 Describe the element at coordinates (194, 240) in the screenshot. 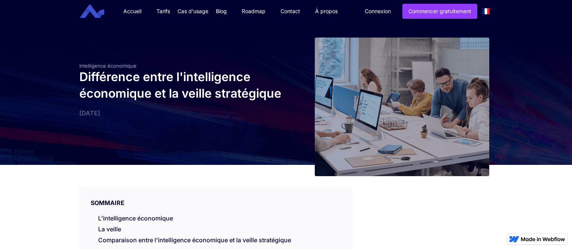

I see `a: Comparaison entre l'intelligence économique et la veille stratégique` at that location.